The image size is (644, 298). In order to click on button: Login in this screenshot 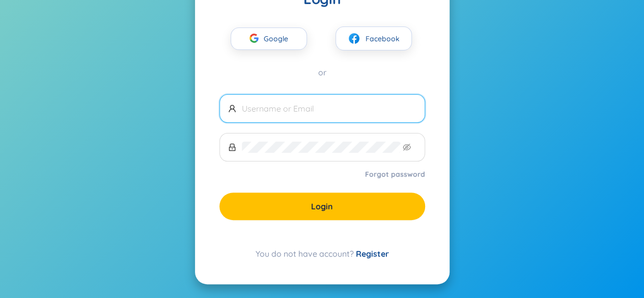, I will do `click(322, 206)`.